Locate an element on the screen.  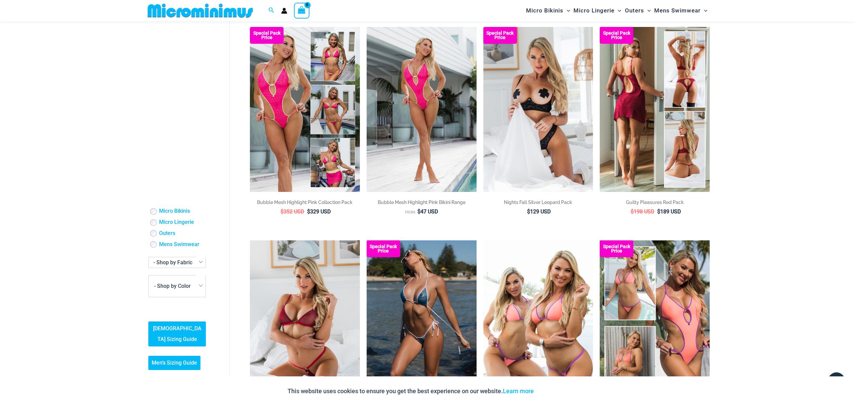
a: Nights Fall Silver Leopard 1036 Bra 6046 Thong 09v2 Nights Fall Silver Leopard 1036 Bra 6046 Thon... is located at coordinates (538, 109).